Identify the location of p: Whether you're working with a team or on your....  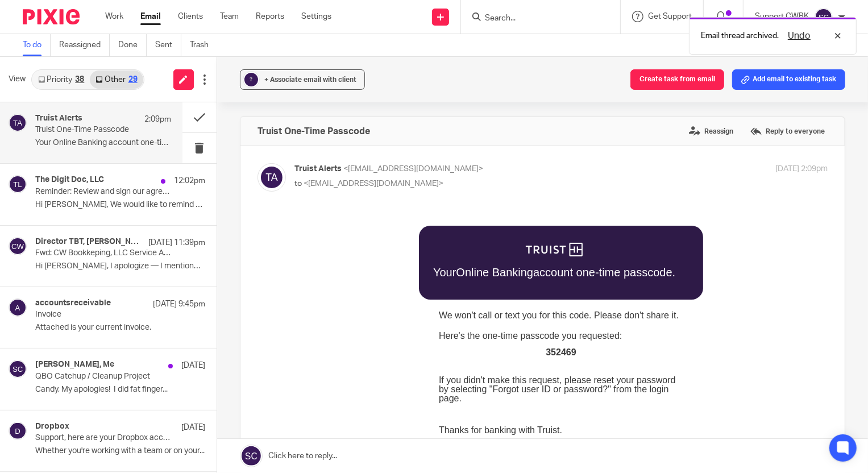
(120, 451).